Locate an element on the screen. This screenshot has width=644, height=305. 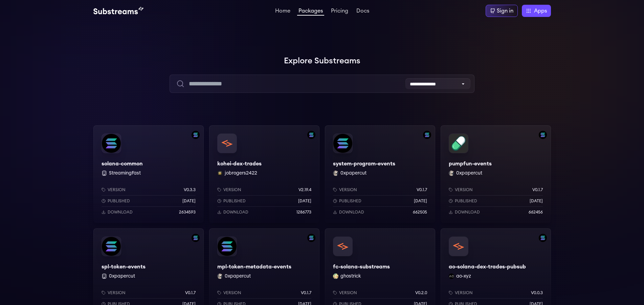
p: v0.3.3 is located at coordinates (189, 189).